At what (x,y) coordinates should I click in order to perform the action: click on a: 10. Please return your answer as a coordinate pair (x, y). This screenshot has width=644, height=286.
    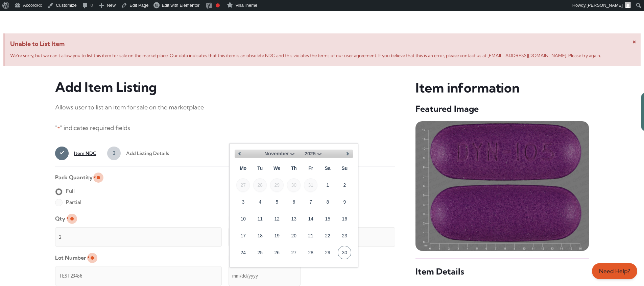
    Looking at the image, I should click on (243, 219).